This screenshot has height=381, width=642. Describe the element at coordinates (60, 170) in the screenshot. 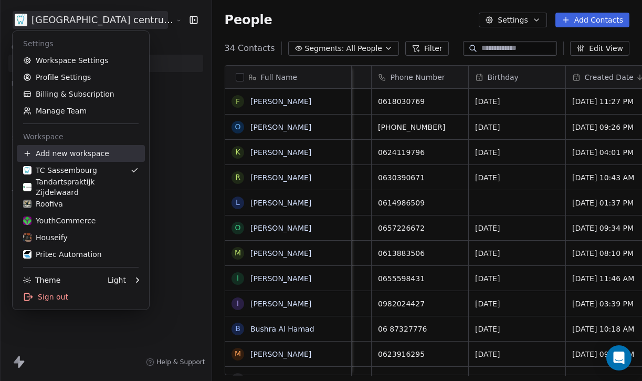

I see `div: TC Sassembourg` at that location.